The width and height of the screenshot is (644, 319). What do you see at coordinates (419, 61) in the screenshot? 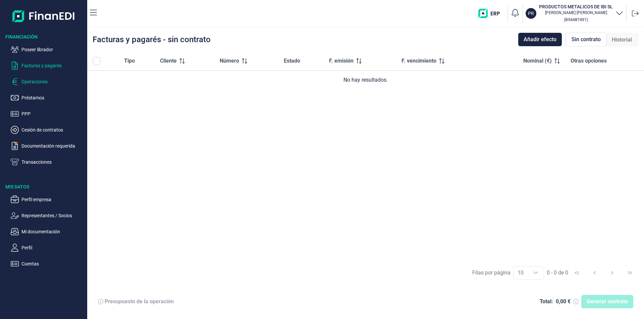
I see `span: F. vencimiento` at bounding box center [419, 61].